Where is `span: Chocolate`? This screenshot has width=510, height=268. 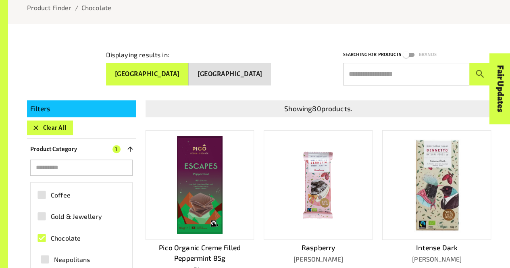
span: Chocolate is located at coordinates (66, 238).